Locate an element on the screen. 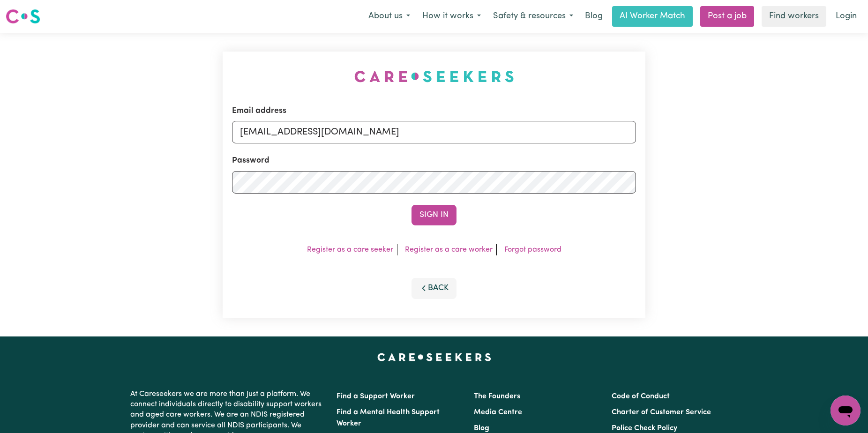  button: How it works is located at coordinates (451, 16).